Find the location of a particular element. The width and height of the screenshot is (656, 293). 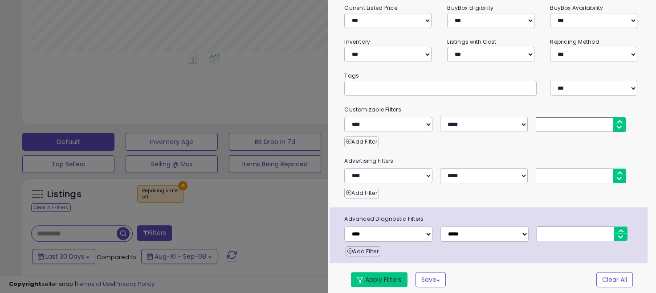

small: Advertising Filters is located at coordinates (492, 161).